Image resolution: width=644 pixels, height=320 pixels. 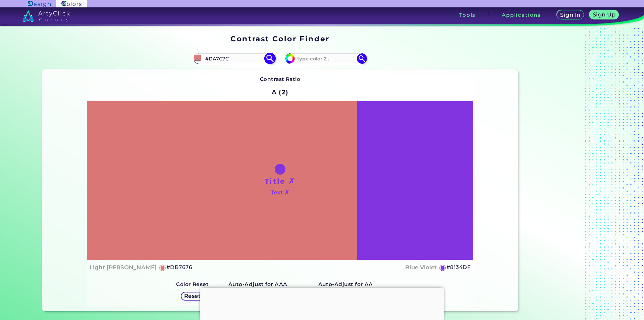 I want to click on h5: Sign In, so click(x=570, y=15).